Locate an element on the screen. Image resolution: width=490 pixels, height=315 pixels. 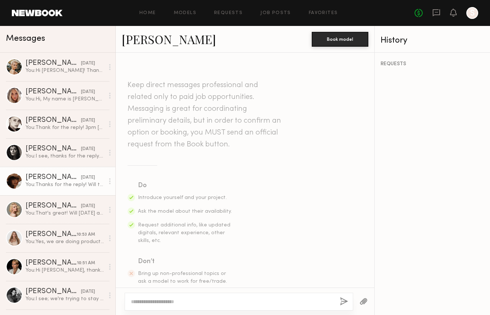
div: You: I see; we're trying to stay in our budget to be around $100/hr. Thank you for the info, we'l... is located at coordinates (65, 298).